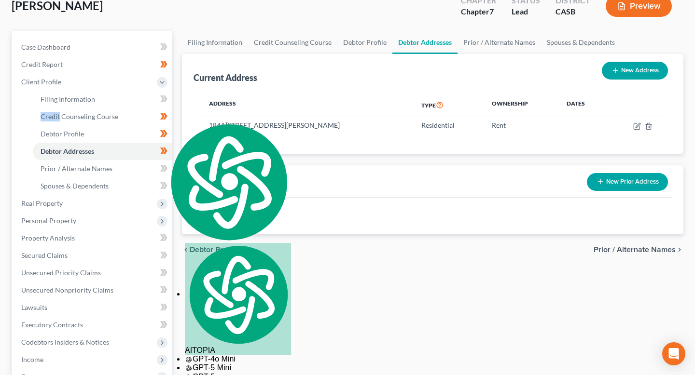 The image size is (695, 375). Describe the element at coordinates (42, 203) in the screenshot. I see `span: Real Property` at that location.